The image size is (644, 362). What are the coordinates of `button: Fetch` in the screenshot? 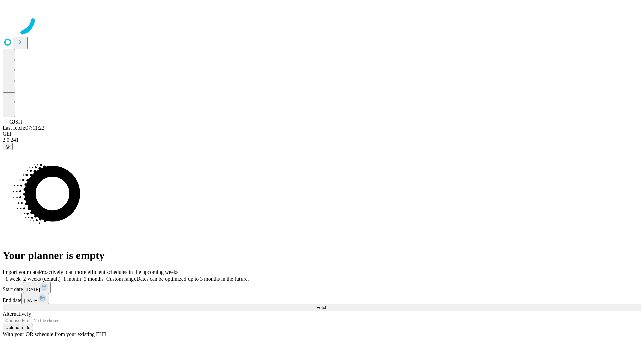 It's located at (322, 307).